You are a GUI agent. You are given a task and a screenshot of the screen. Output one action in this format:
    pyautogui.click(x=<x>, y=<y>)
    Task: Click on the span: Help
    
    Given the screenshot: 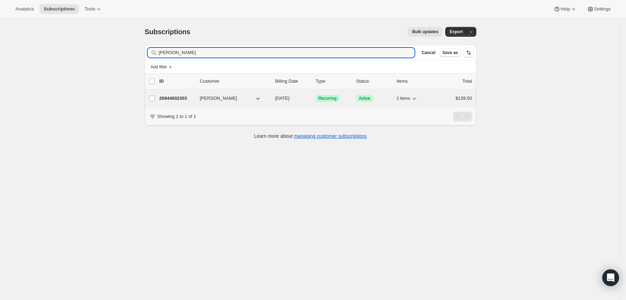 What is the action you would take?
    pyautogui.click(x=565, y=9)
    